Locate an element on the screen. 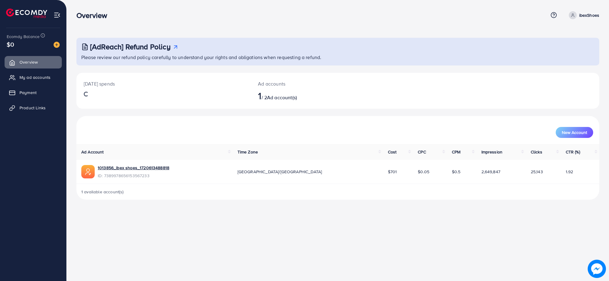  span: Ad account(s) is located at coordinates (282, 97).